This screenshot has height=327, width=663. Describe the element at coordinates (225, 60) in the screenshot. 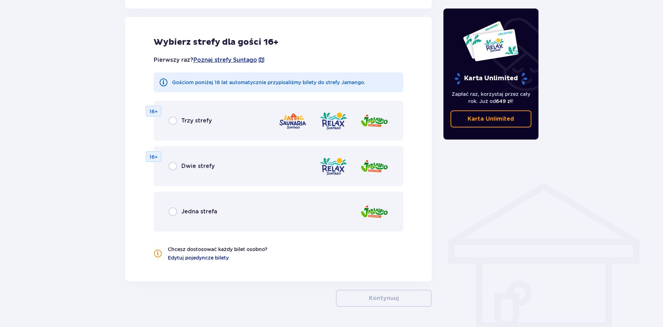

I see `span: Poznaj strefy Suntago` at that location.